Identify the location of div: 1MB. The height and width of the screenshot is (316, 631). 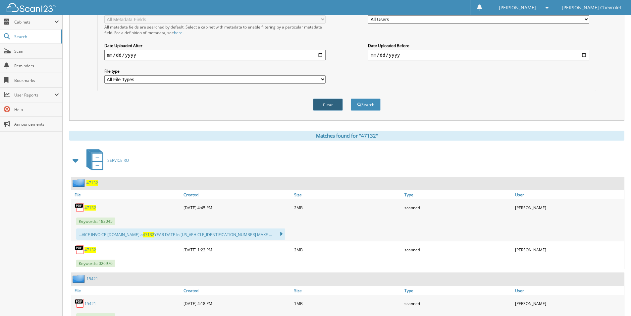
(348, 303).